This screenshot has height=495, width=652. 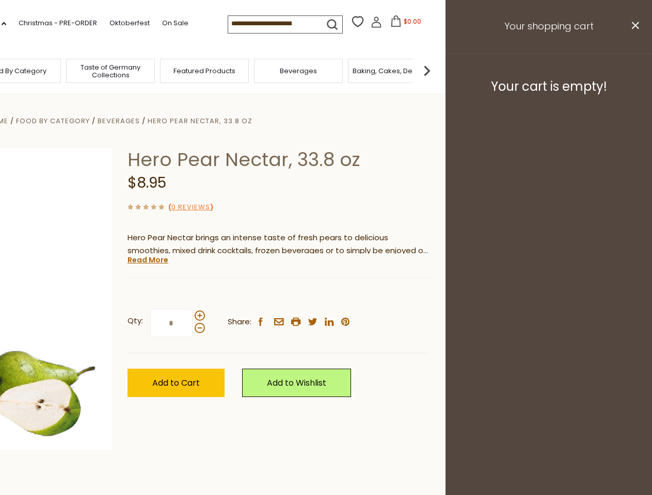 I want to click on p: Hero Pear Nectar brings an intense taste of fresh pears to delicious smoothies, mixed drink cockt..., so click(x=278, y=245).